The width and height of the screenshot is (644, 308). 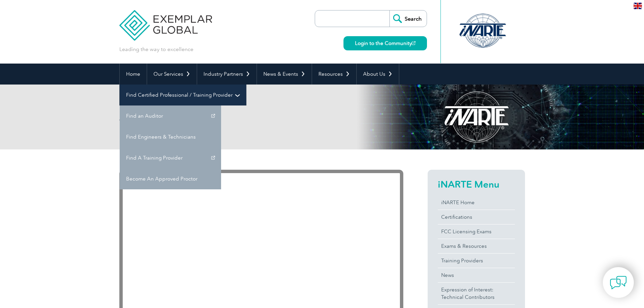 What do you see at coordinates (637, 6) in the screenshot?
I see `img: en` at bounding box center [637, 6].